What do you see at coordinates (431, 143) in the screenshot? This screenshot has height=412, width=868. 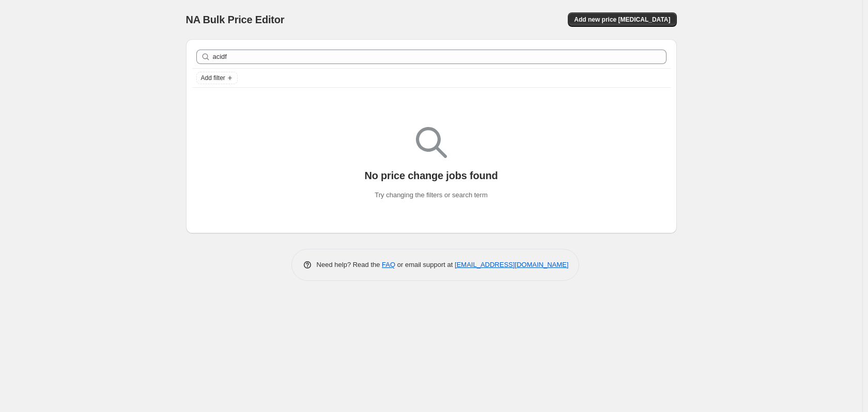 I see `img: Empty search results` at bounding box center [431, 143].